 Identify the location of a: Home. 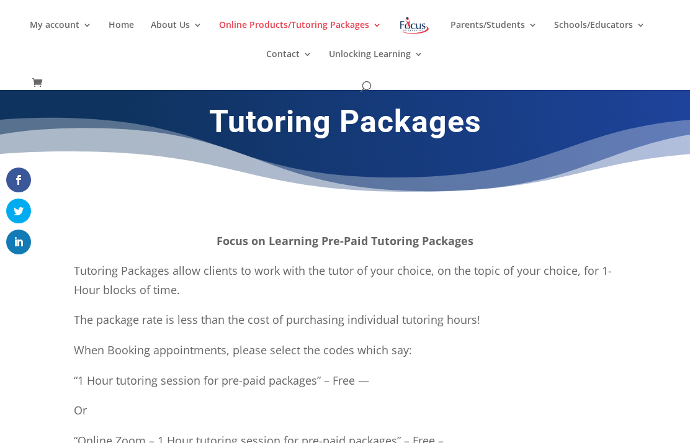
(121, 35).